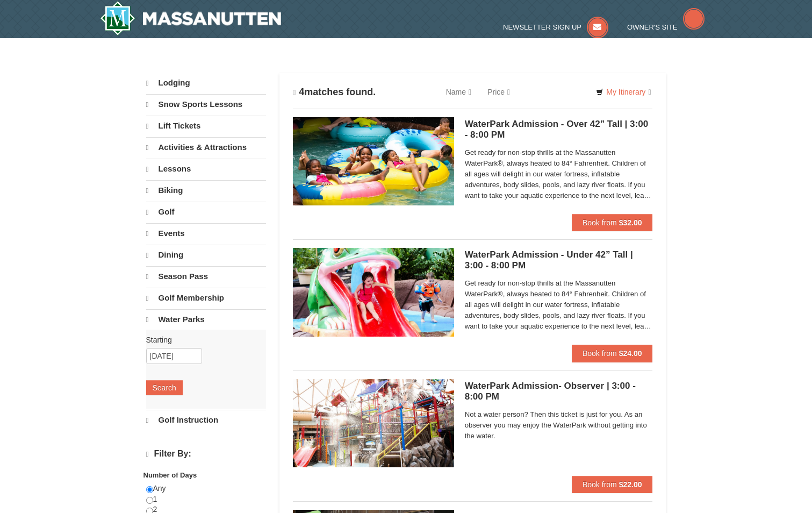 The height and width of the screenshot is (513, 812). What do you see at coordinates (205, 105) in the screenshot?
I see `a: Snow Sports Lessons` at bounding box center [205, 105].